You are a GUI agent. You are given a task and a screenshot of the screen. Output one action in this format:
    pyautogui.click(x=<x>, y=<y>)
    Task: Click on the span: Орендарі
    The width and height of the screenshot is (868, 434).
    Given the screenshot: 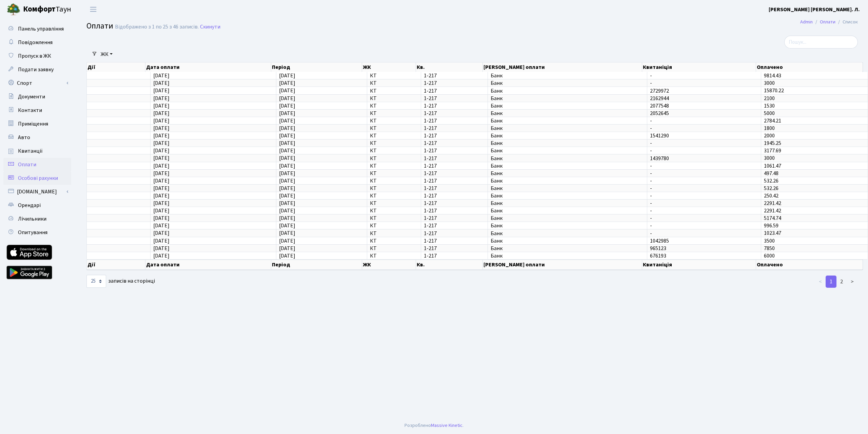 What is the action you would take?
    pyautogui.click(x=29, y=205)
    